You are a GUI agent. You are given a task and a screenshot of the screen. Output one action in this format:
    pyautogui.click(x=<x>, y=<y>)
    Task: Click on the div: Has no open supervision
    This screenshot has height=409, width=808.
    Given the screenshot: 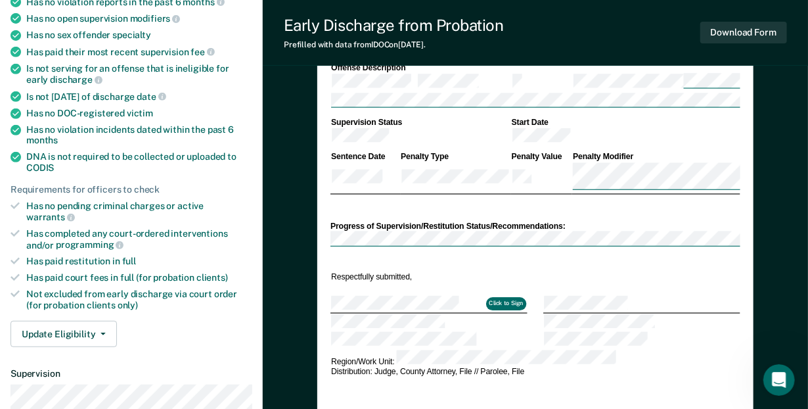 What is the action you would take?
    pyautogui.click(x=139, y=18)
    